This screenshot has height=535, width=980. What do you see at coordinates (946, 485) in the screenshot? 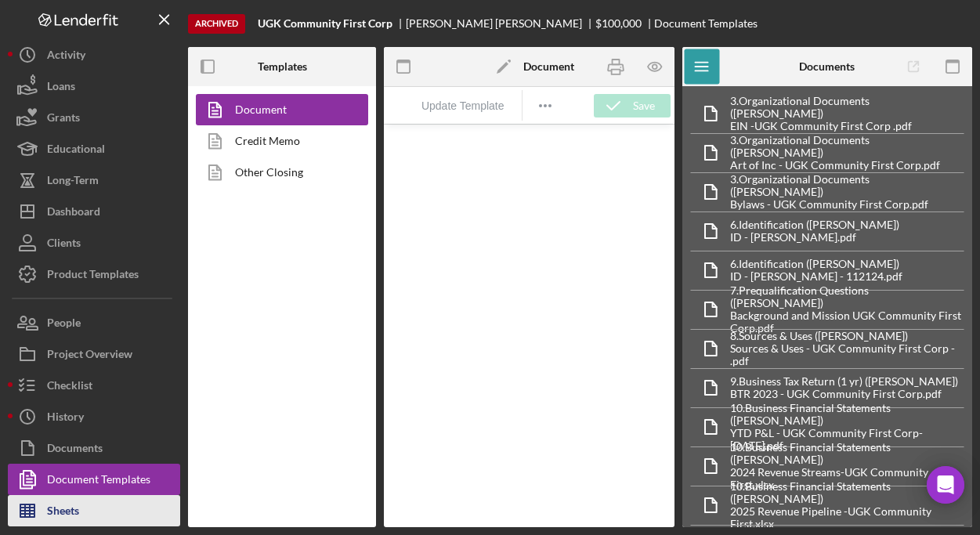
I see `div: Open Intercom Messenger` at bounding box center [946, 485].